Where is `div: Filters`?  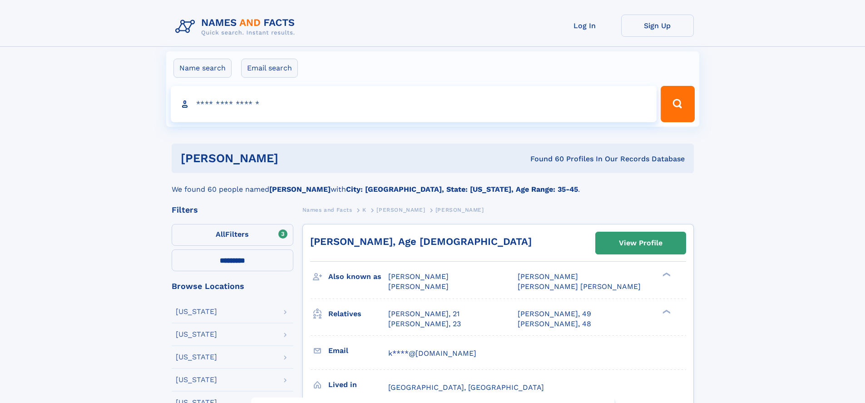 div: Filters is located at coordinates (232, 210).